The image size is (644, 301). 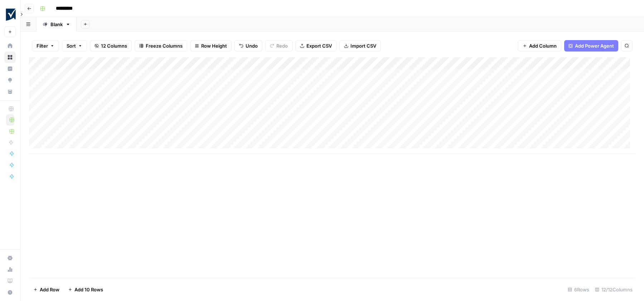 What do you see at coordinates (10, 293) in the screenshot?
I see `button: Help + Support` at bounding box center [10, 293].